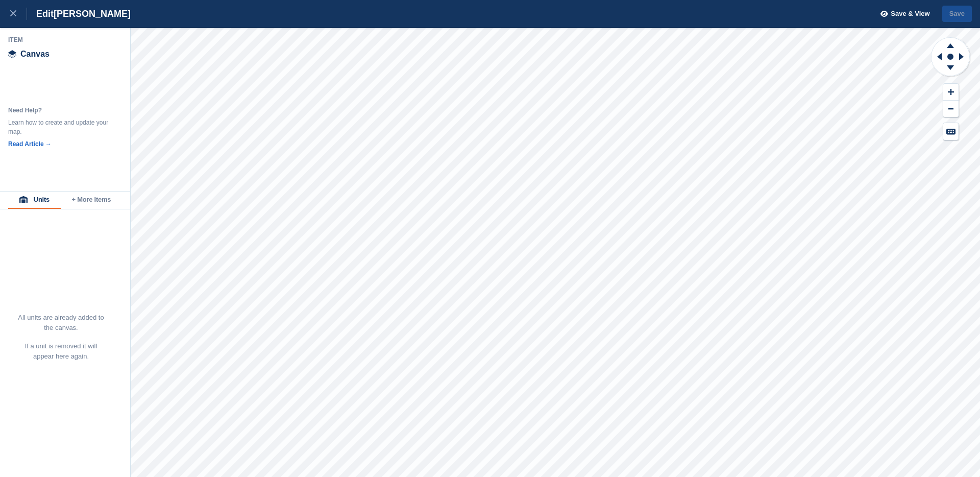  What do you see at coordinates (34, 200) in the screenshot?
I see `button: Units` at bounding box center [34, 200].